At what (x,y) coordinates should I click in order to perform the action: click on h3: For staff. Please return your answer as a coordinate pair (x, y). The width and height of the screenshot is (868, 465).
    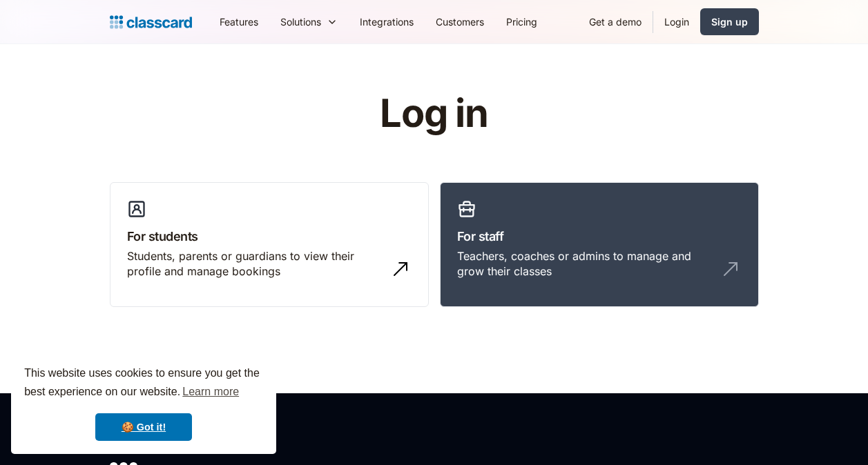
    Looking at the image, I should click on (600, 236).